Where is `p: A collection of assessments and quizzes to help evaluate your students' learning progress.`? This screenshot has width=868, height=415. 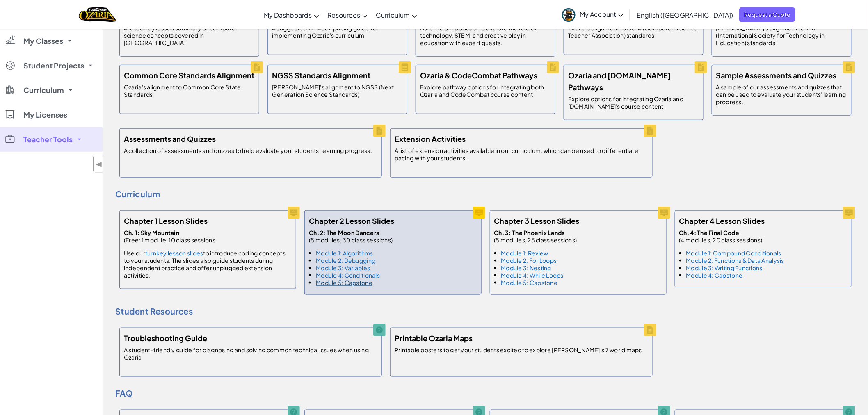 p: A collection of assessments and quizzes to help evaluate your students' learning progress. is located at coordinates (248, 150).